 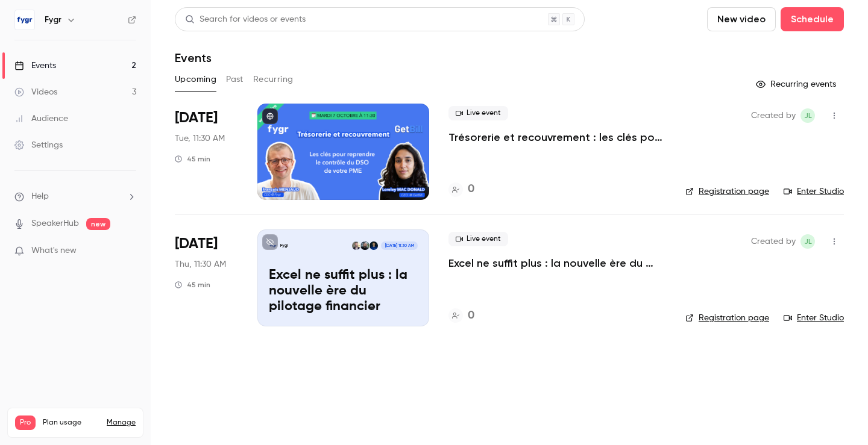 What do you see at coordinates (35, 92) in the screenshot?
I see `div: Videos` at bounding box center [35, 92].